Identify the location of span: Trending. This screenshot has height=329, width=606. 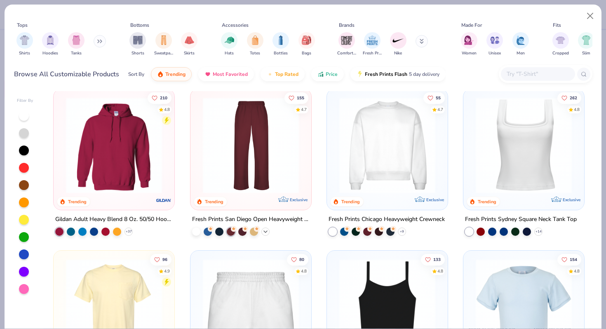
(175, 74).